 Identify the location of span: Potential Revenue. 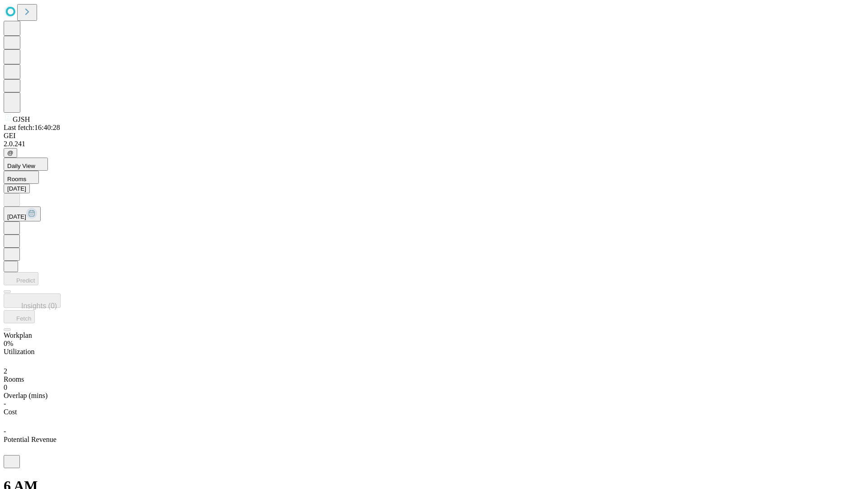
(30, 439).